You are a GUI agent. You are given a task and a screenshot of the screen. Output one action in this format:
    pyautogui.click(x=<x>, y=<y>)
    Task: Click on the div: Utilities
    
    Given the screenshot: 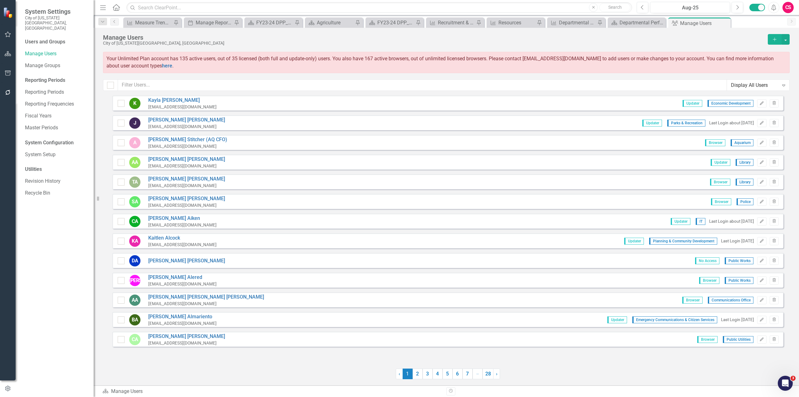 What is the action you would take?
    pyautogui.click(x=56, y=169)
    